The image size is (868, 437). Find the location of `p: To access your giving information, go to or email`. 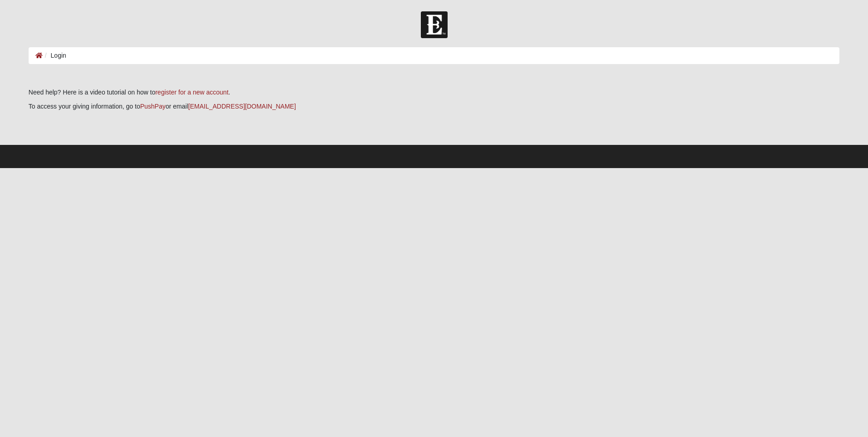

p: To access your giving information, go to or email is located at coordinates (434, 107).